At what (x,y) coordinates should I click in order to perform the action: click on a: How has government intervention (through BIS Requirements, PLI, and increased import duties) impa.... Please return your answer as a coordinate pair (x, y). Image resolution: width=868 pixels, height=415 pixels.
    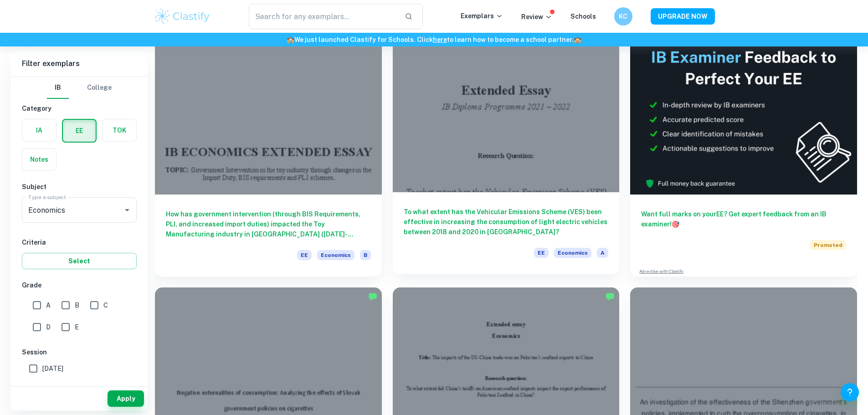
    Looking at the image, I should click on (269, 150).